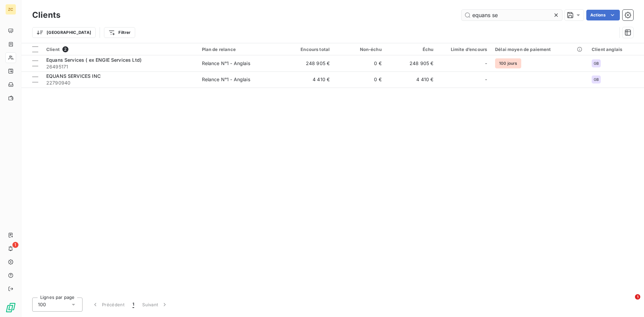 Image resolution: width=644 pixels, height=317 pixels. What do you see at coordinates (155, 305) in the screenshot?
I see `button: Suivant` at bounding box center [155, 305].